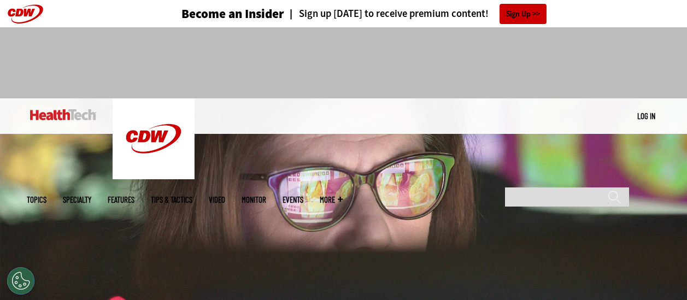  Describe the element at coordinates (646, 116) in the screenshot. I see `div: User menu` at that location.